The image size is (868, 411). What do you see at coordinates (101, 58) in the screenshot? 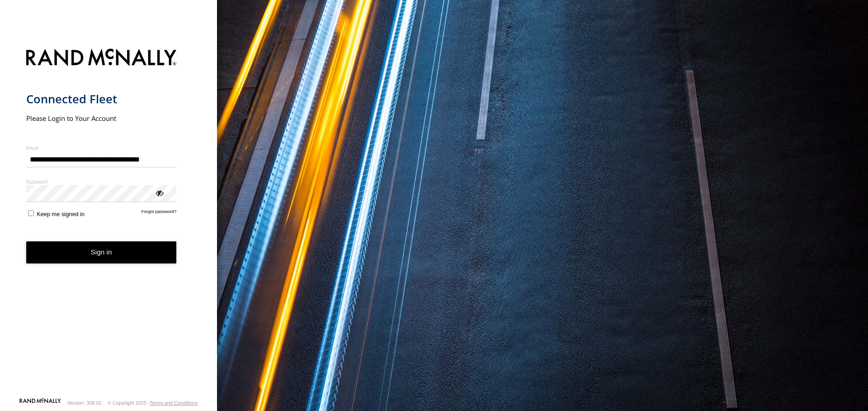
I see `img: Rand McNally` at bounding box center [101, 58].